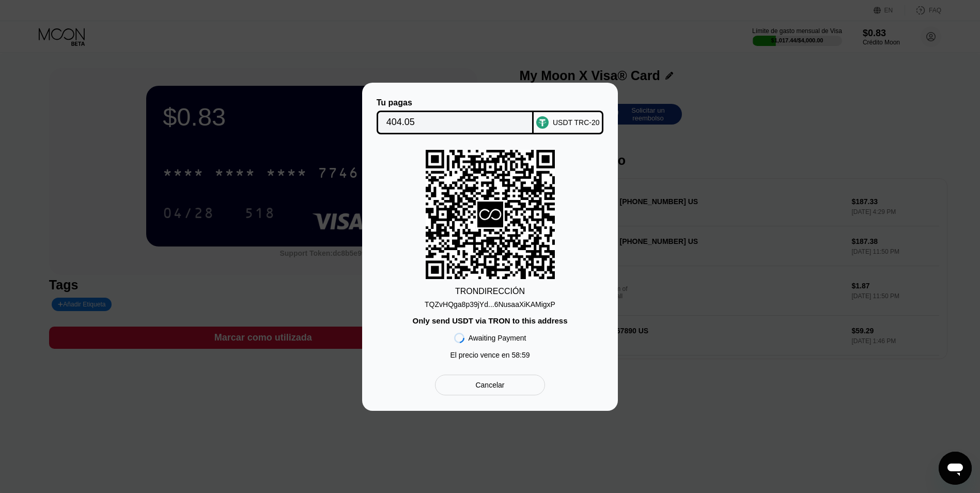 The width and height of the screenshot is (980, 493). Describe the element at coordinates (490, 320) in the screenshot. I see `div: Only send USDT via TRON to this address` at that location.